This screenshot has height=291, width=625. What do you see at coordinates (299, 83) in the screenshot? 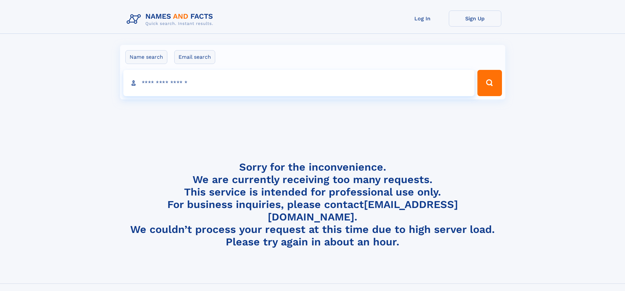
I see `input: search input` at bounding box center [299, 83].